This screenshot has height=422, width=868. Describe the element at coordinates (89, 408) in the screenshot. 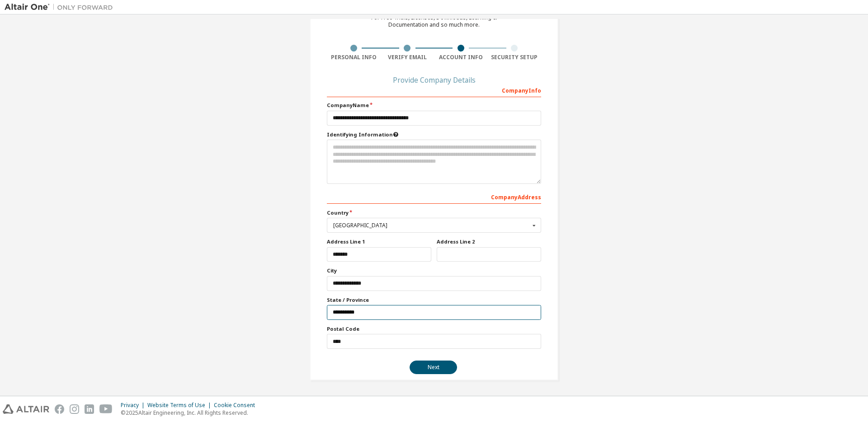

I see `img: linkedin.svg` at that location.